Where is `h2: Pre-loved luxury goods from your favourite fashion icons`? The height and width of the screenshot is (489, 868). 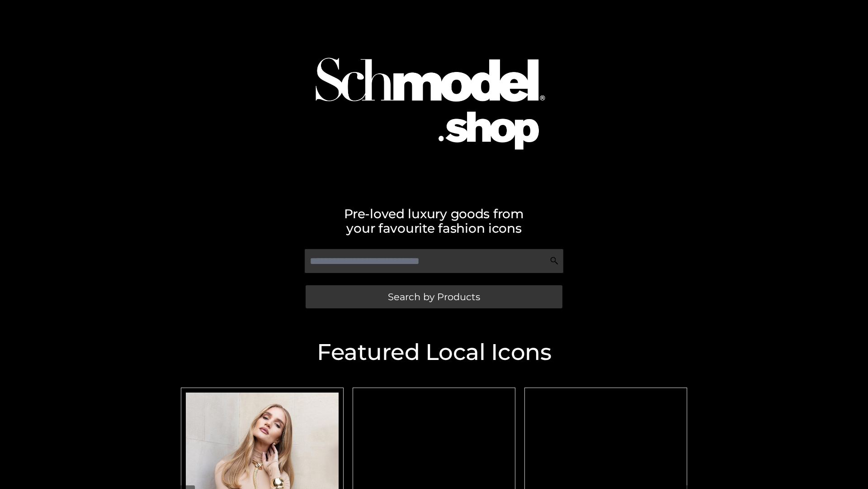 h2: Pre-loved luxury goods from your favourite fashion icons is located at coordinates (434, 221).